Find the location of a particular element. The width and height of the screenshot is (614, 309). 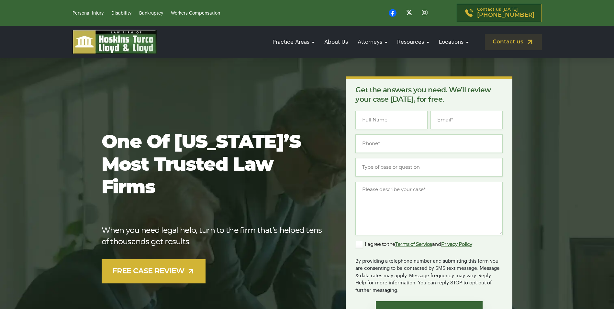

a: Disability is located at coordinates (121, 13).